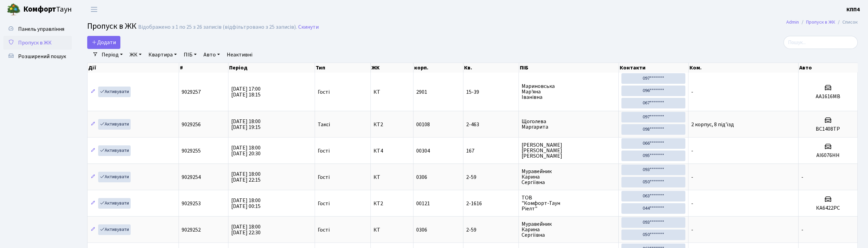 The image size is (868, 248). What do you see at coordinates (103, 43) in the screenshot?
I see `span: Додати` at bounding box center [103, 43].